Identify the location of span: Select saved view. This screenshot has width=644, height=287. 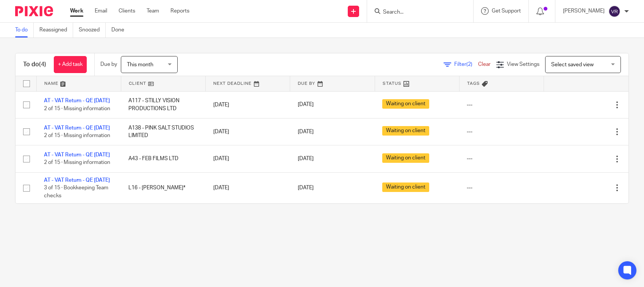
(572, 65).